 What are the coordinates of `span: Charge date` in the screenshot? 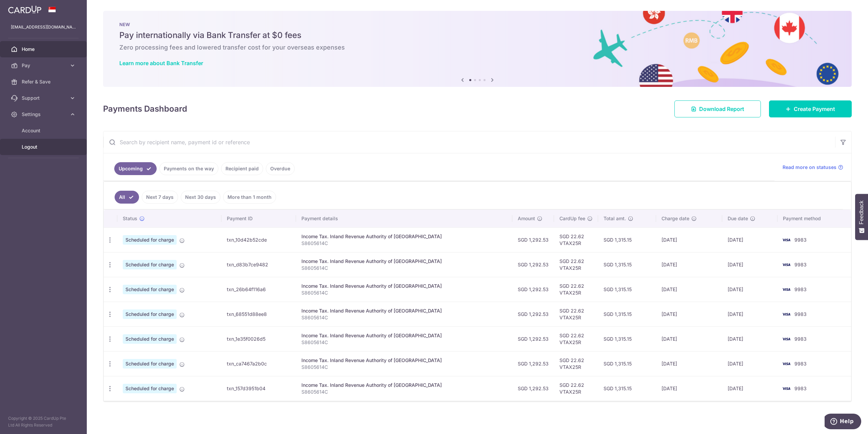 It's located at (675, 219).